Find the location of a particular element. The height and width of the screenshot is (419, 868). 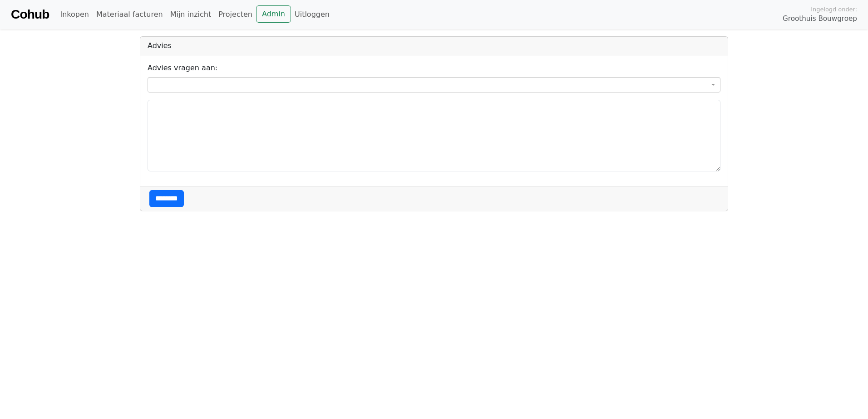

span: Groothuis Bouwgroep is located at coordinates (820, 19).